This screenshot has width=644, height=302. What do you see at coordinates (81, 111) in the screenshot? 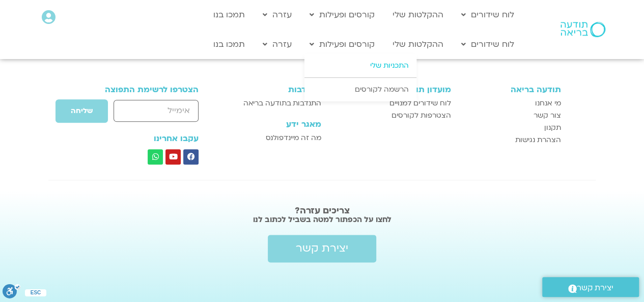
I see `span: שליחה` at bounding box center [81, 111].